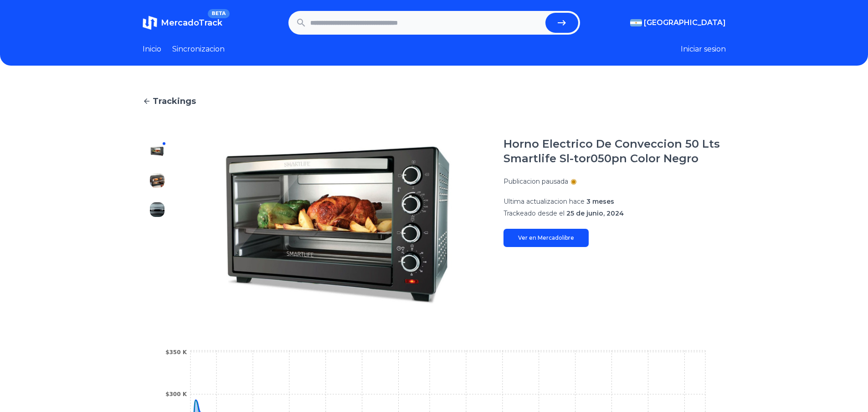 Image resolution: width=868 pixels, height=412 pixels. Describe the element at coordinates (198, 49) in the screenshot. I see `a: Sincronizacion` at that location.